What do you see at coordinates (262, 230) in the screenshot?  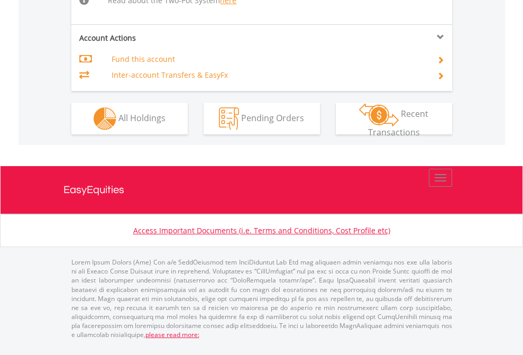 I see `a: Access Important Documents (i.e. Terms and Conditions, Cost Profile etc)` at bounding box center [262, 230].